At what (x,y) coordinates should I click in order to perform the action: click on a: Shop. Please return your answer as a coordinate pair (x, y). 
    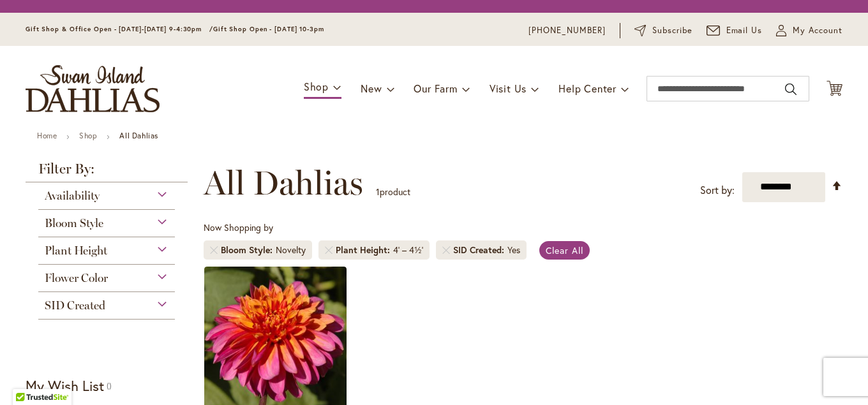
    Looking at the image, I should click on (89, 136).